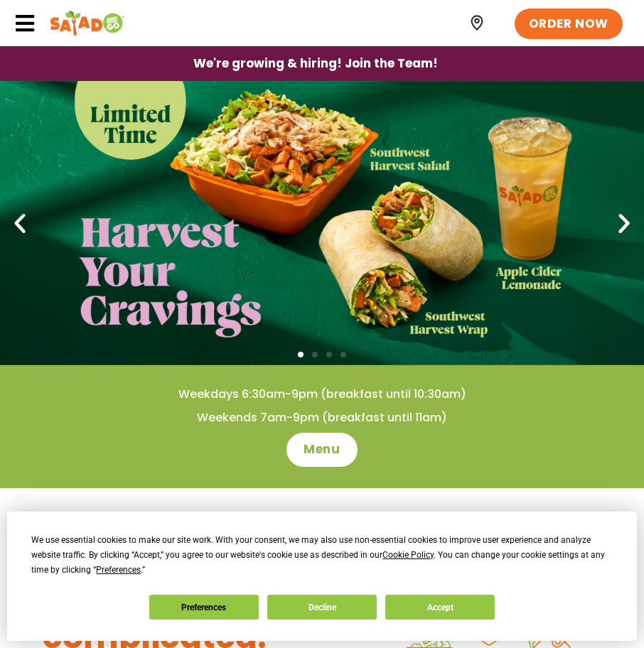 The image size is (644, 648). I want to click on div: Cookie Consent Prompt, so click(322, 576).